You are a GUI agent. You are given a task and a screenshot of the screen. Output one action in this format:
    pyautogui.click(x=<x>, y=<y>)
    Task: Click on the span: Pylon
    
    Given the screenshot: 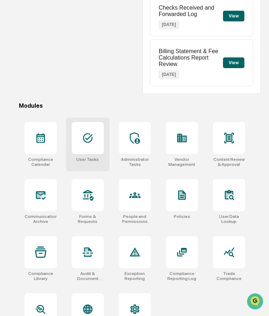 What is the action you would take?
    pyautogui.click(x=78, y=123)
    